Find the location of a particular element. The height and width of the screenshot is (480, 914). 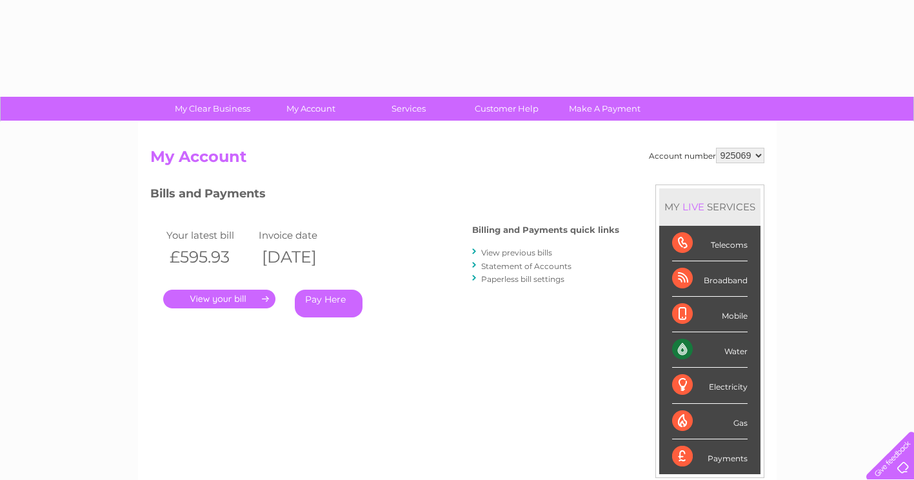

div: Electricity is located at coordinates (710, 385).